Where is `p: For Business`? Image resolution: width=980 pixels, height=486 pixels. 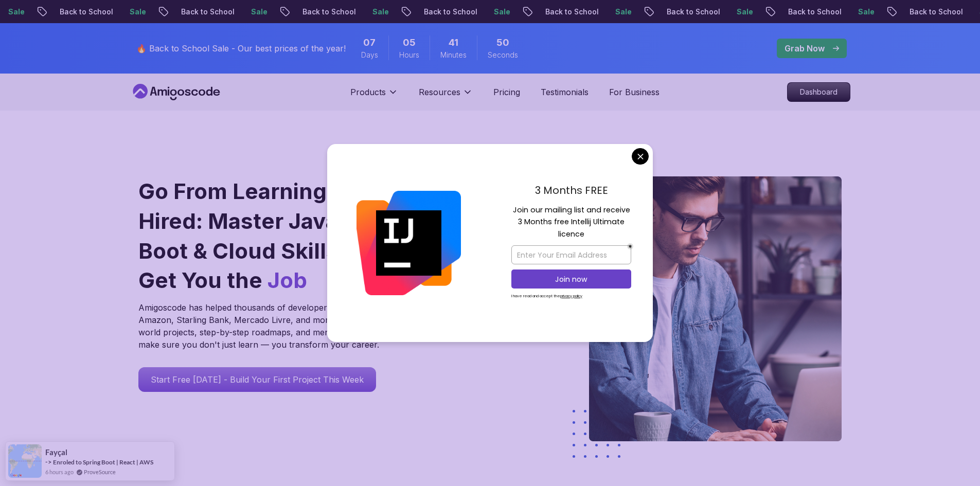
p: For Business is located at coordinates (634, 92).